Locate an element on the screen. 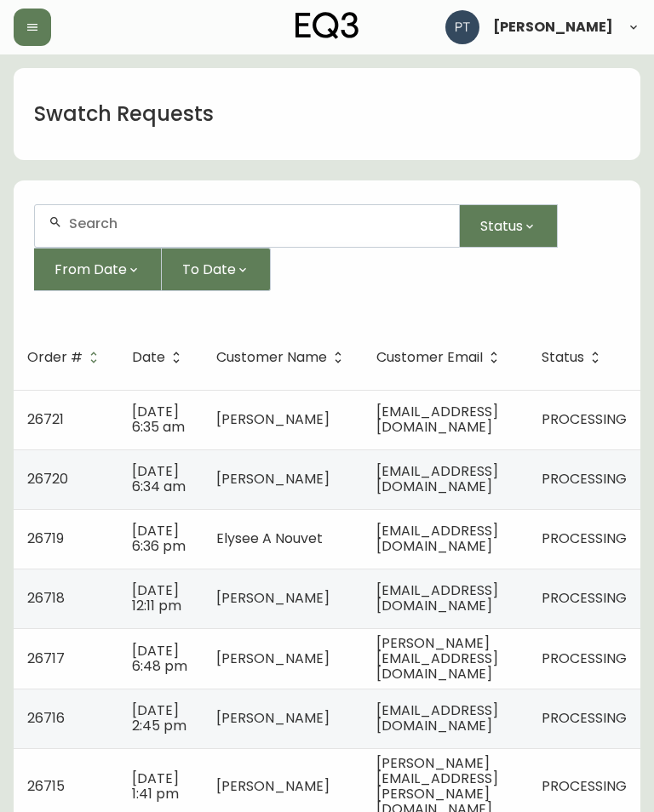 Image resolution: width=654 pixels, height=812 pixels. span: 26718 is located at coordinates (46, 598).